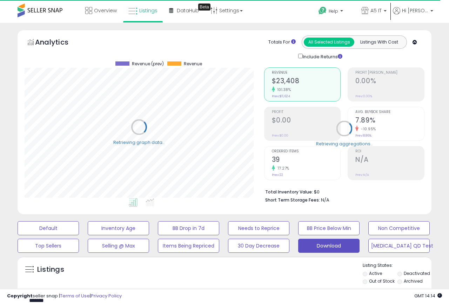 Image resolution: width=449 pixels, height=303 pixels. I want to click on div: Include Returns, so click(322, 56).